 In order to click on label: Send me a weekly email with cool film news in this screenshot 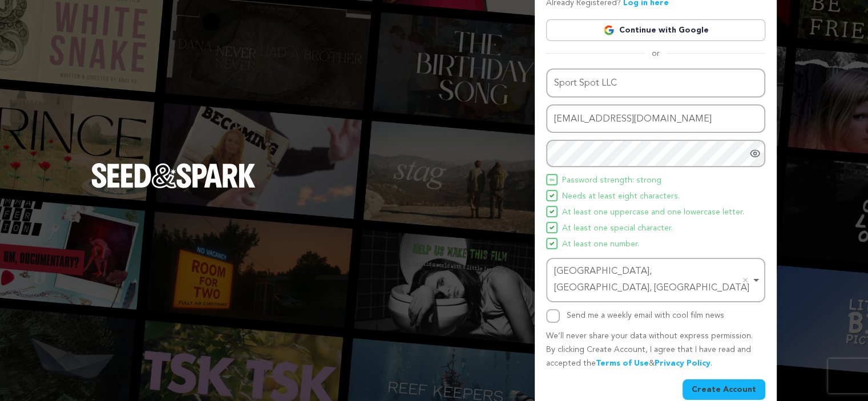, I will do `click(646, 315)`.